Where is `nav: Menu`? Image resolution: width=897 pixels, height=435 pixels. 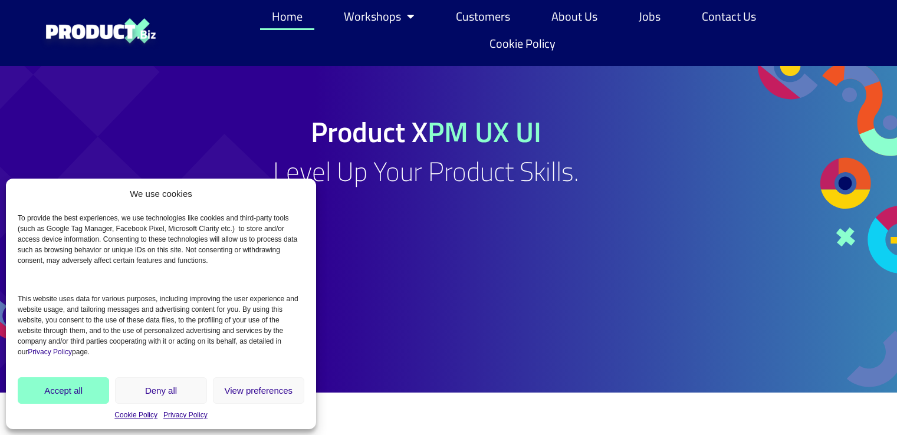 nav: Menu is located at coordinates (519, 30).